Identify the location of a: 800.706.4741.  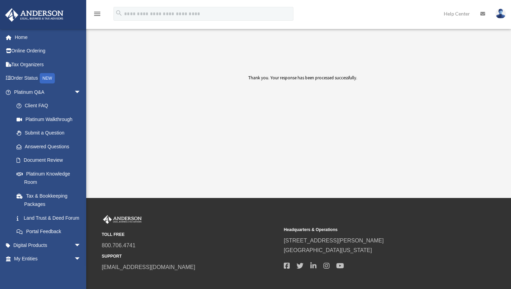
(119, 245).